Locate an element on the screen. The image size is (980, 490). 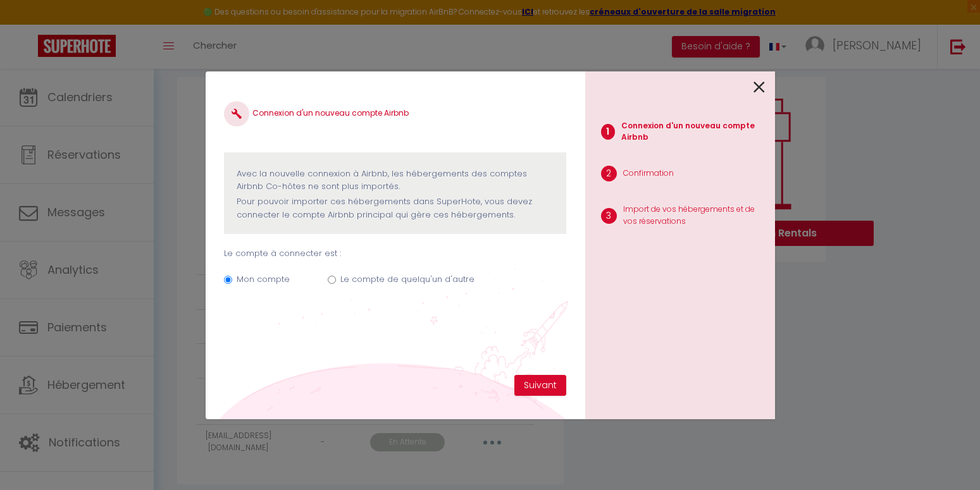
p: Connexion d'un nouveau compte Airbnb is located at coordinates (693, 132).